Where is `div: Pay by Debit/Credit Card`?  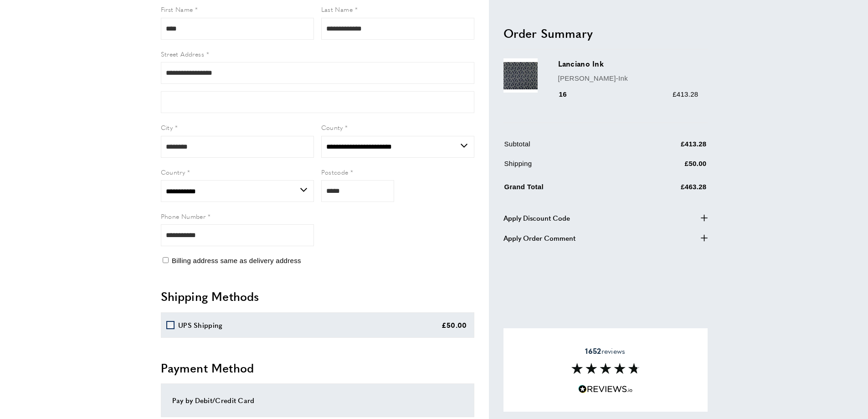 div: Pay by Debit/Credit Card is located at coordinates (318, 400).